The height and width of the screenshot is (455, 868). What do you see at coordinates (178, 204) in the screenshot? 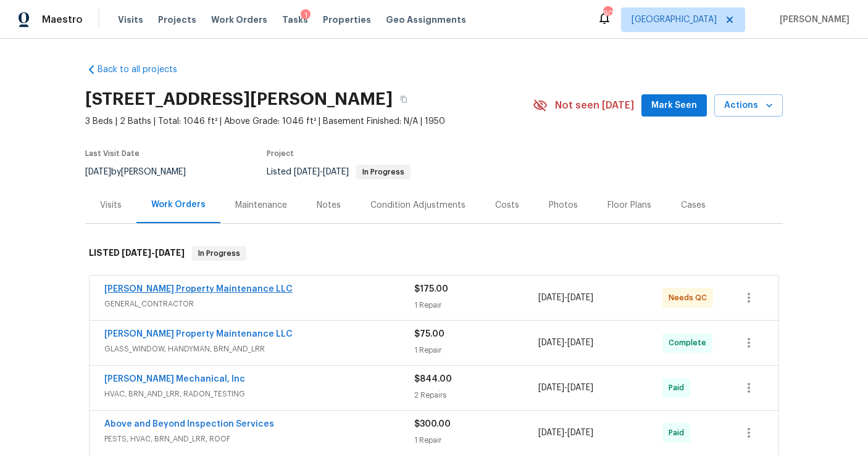
I see `div: Work Orders` at bounding box center [178, 204].